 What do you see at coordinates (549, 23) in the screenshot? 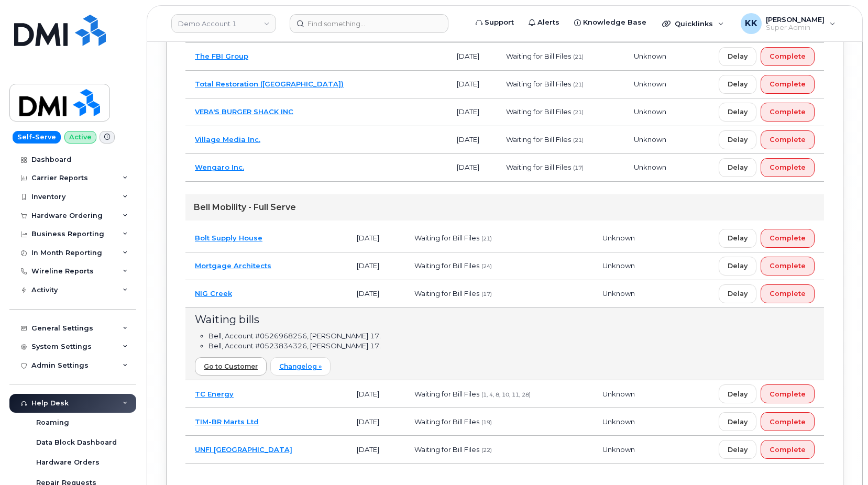
I see `span: Alerts` at bounding box center [549, 23].